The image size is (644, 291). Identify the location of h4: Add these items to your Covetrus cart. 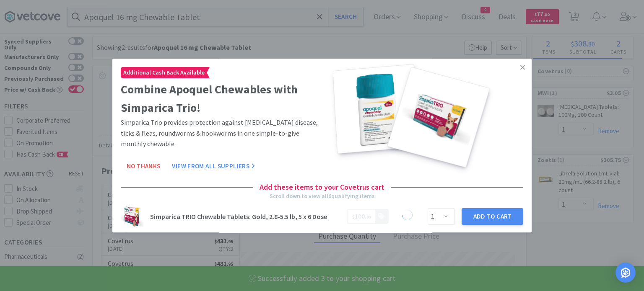
(322, 187).